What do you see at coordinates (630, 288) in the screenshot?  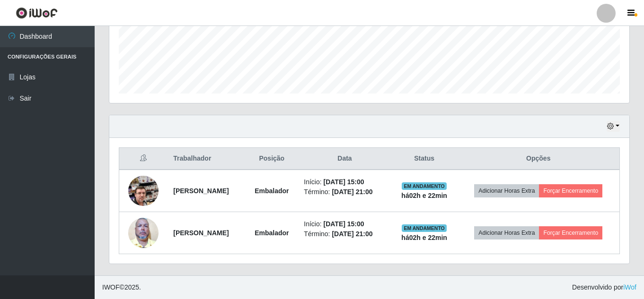 I see `a: iWof` at bounding box center [630, 288].